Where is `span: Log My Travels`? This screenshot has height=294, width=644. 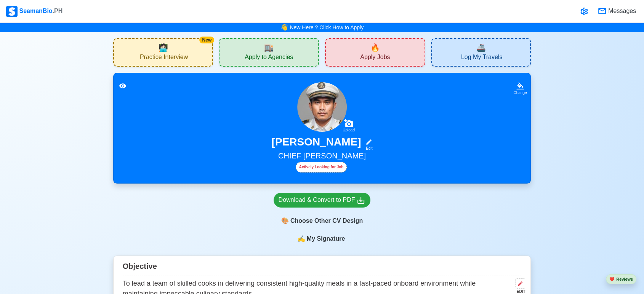
span: Log My Travels is located at coordinates (482, 58).